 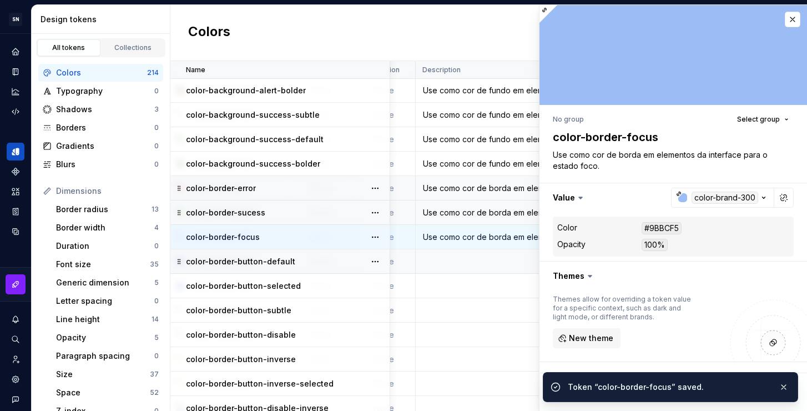 I want to click on a: Space52, so click(x=107, y=393).